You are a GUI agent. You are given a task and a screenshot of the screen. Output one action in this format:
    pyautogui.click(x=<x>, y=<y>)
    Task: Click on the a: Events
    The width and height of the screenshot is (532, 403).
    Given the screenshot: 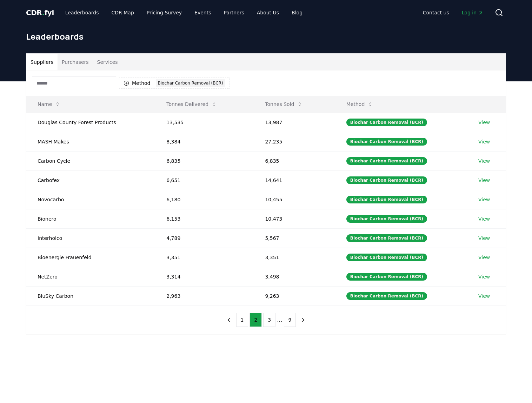 What is the action you would take?
    pyautogui.click(x=202, y=13)
    